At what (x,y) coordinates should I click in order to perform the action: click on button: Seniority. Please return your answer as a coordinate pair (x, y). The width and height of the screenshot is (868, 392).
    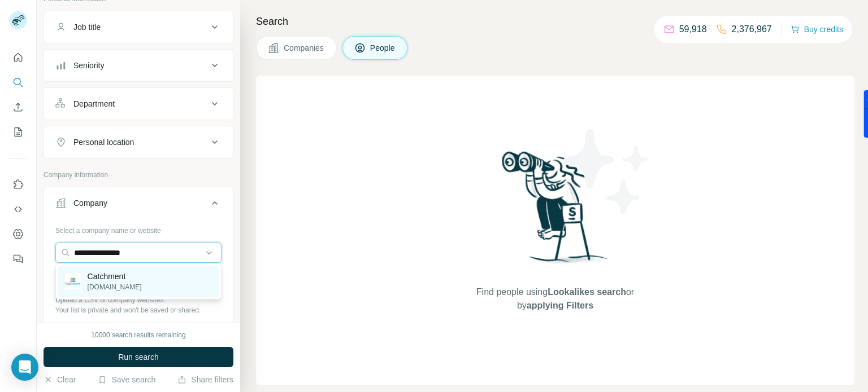
    Looking at the image, I should click on (139, 65).